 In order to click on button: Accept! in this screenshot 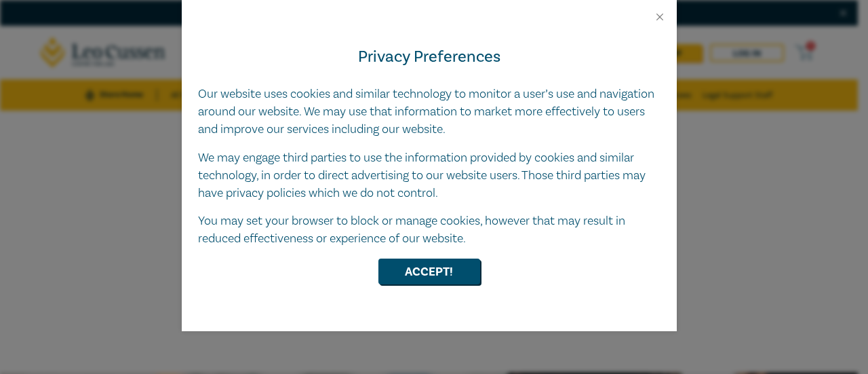, I will do `click(430, 271)`.